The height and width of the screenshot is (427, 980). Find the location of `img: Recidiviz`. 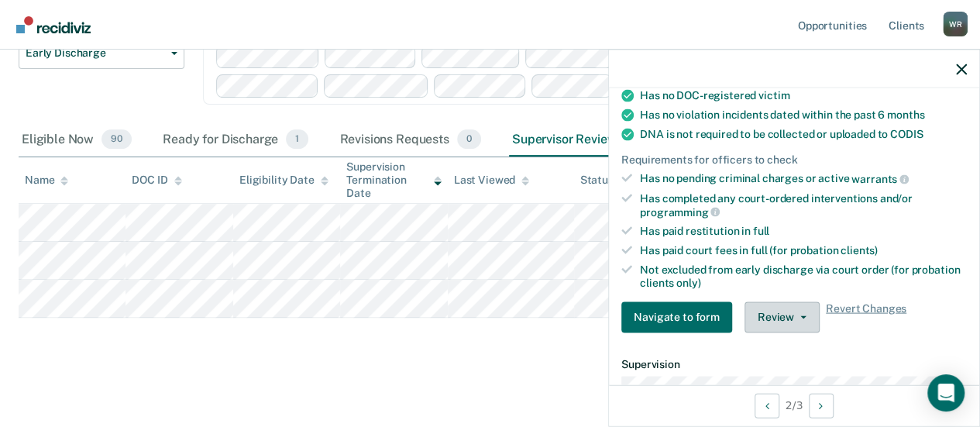

img: Recidiviz is located at coordinates (53, 25).